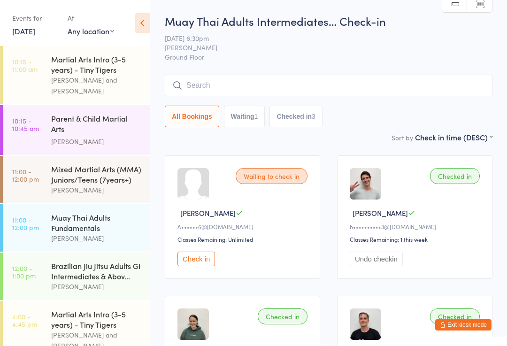  Describe the element at coordinates (24, 272) in the screenshot. I see `time: 12:00 - 1:00 pm` at that location.